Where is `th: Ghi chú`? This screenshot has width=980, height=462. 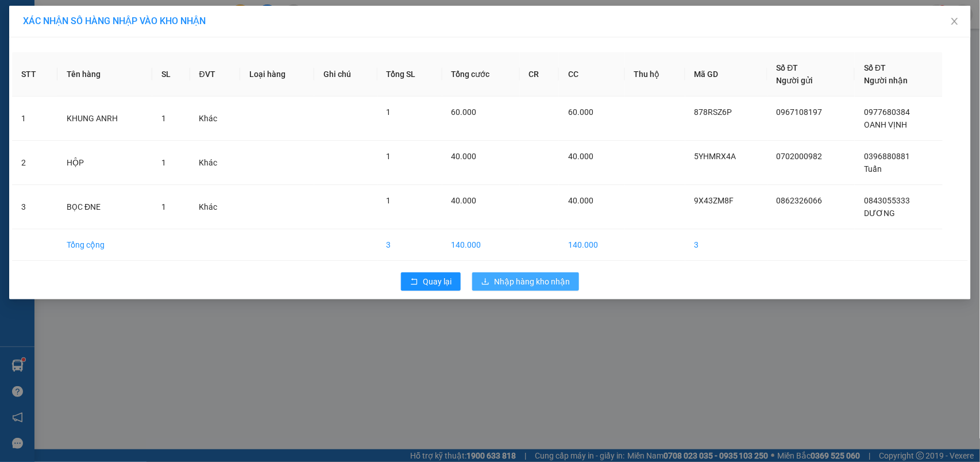 th: Ghi chú is located at coordinates (345, 74).